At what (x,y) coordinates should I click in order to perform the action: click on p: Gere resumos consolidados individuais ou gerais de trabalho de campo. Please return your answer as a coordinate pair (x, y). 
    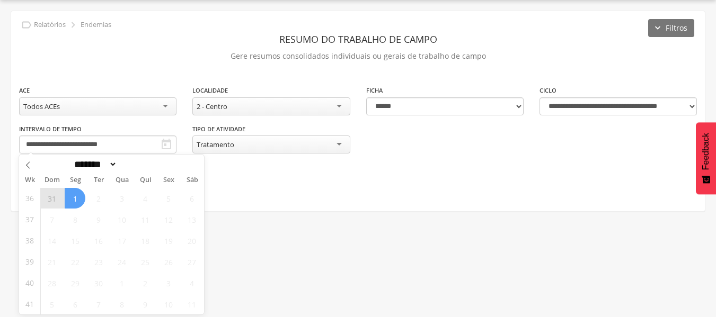
    Looking at the image, I should click on (358, 56).